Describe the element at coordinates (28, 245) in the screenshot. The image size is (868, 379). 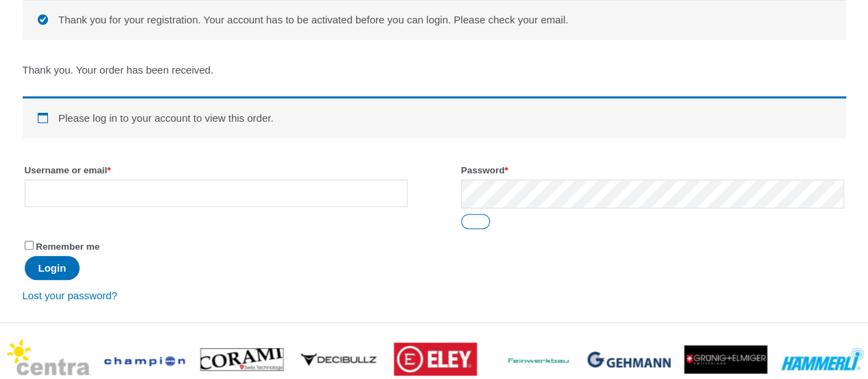
I see `input: Remember me` at that location.